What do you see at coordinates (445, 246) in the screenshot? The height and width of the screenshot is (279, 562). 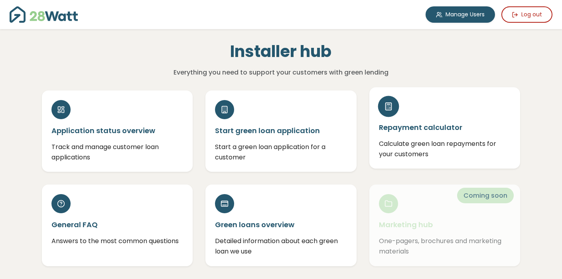 I see `p: One-pagers, brochures and marketing materials` at bounding box center [445, 246].